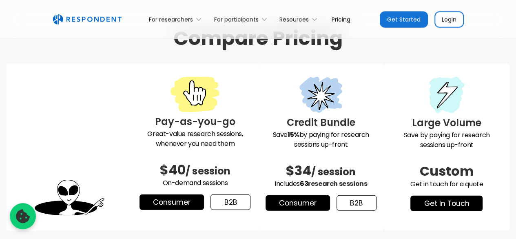 Image resolution: width=516 pixels, height=239 pixels. What do you see at coordinates (293, 134) in the screenshot?
I see `strong: 15%` at bounding box center [293, 134].